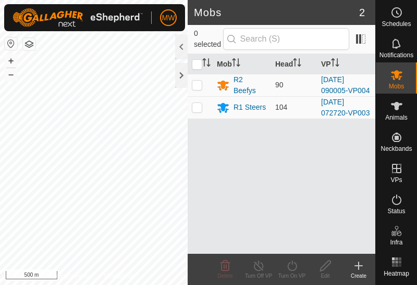 This screenshot has width=417, height=285. Describe the element at coordinates (29, 44) in the screenshot. I see `button: Map Layers` at that location.